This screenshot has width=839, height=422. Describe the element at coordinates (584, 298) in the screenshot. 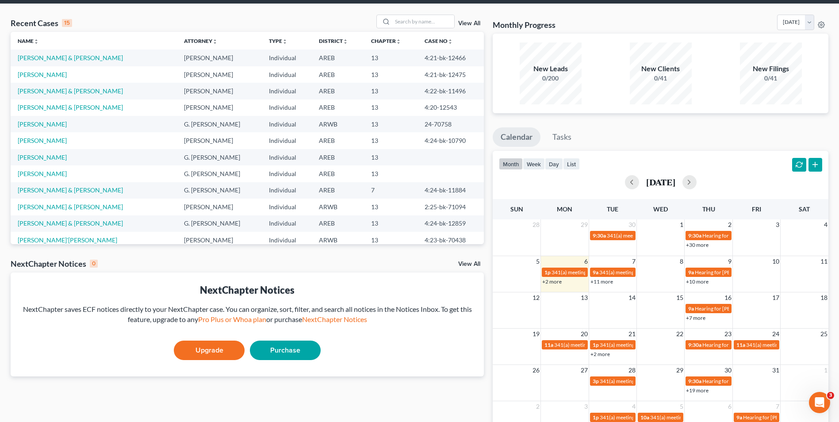

I see `span: 13` at that location.